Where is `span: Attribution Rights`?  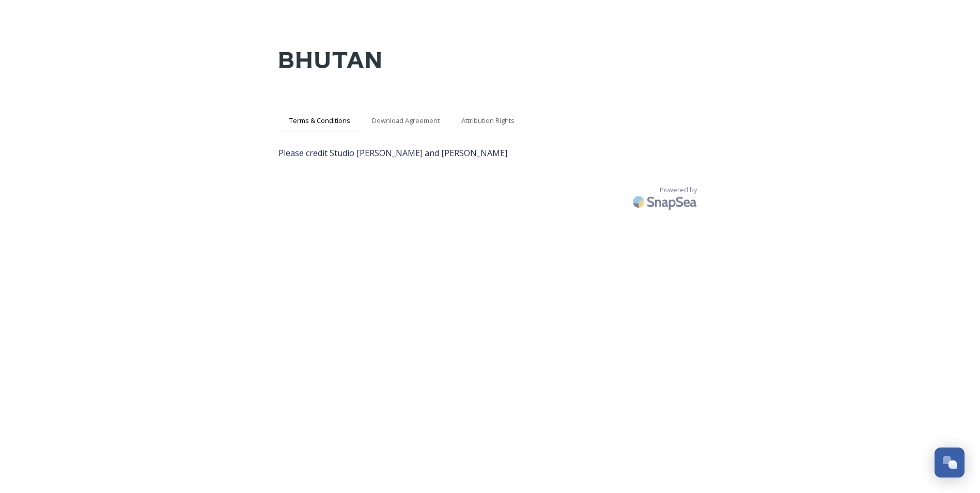 span: Attribution Rights is located at coordinates (488, 121).